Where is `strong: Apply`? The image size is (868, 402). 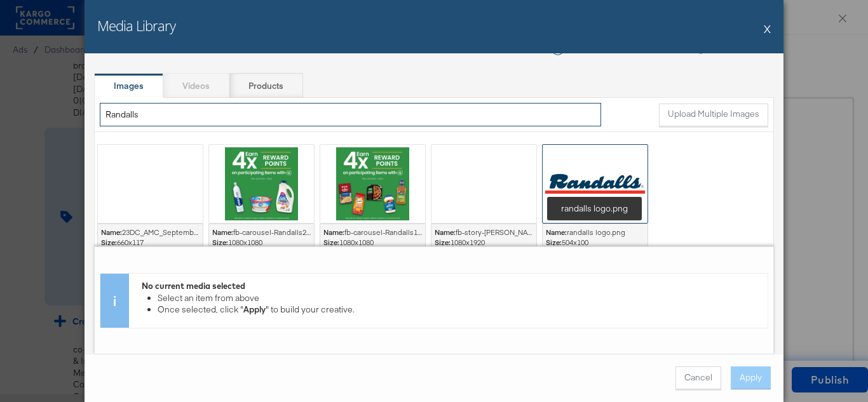 strong: Apply is located at coordinates (254, 310).